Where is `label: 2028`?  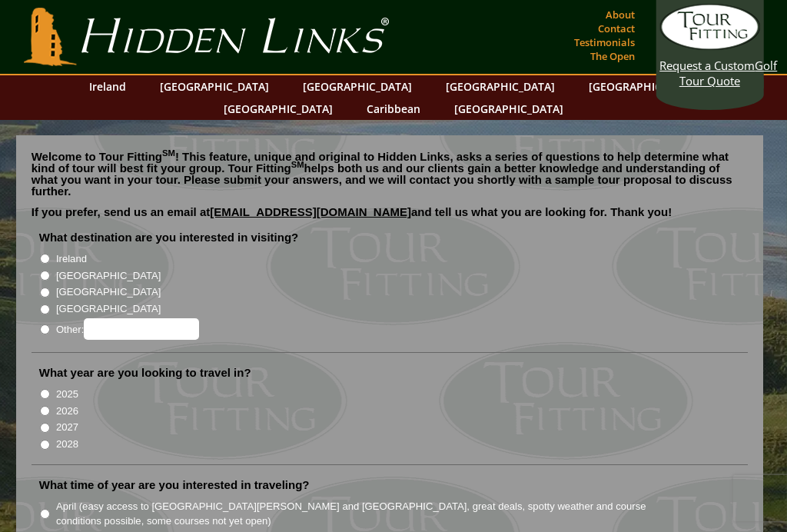
label: 2028 is located at coordinates (66, 444).